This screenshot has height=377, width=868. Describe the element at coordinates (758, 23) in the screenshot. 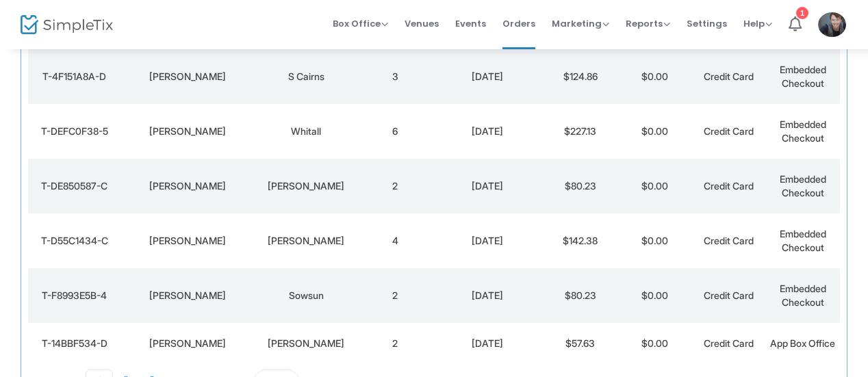

I see `span: Help` at that location.